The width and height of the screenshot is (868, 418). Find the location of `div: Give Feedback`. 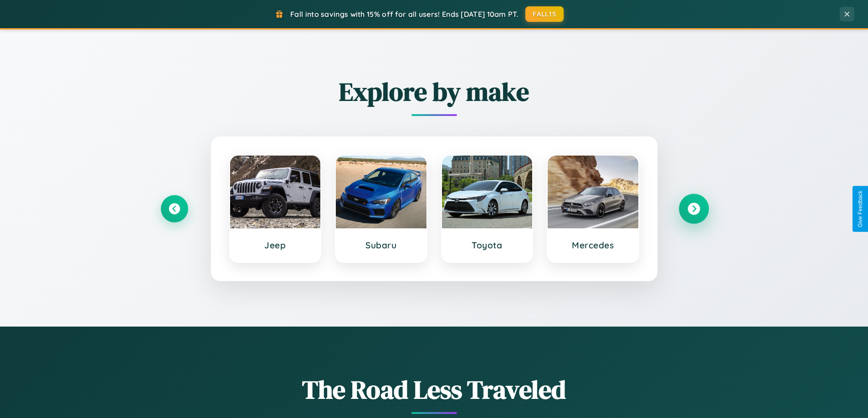

div: Give Feedback is located at coordinates (860, 209).